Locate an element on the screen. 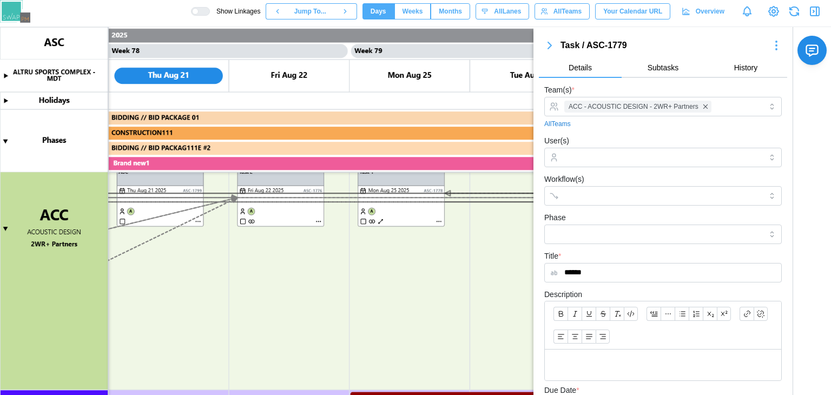 The height and width of the screenshot is (395, 831). button: Jump To... is located at coordinates (311, 11).